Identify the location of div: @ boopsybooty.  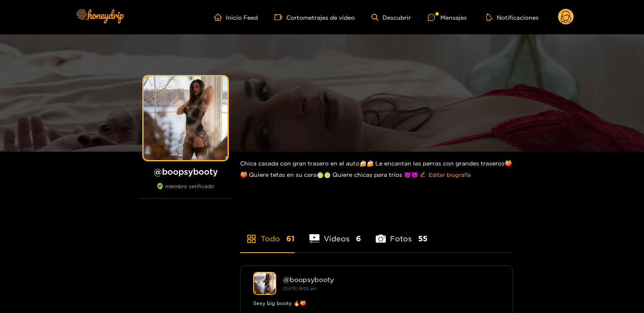
(391, 280).